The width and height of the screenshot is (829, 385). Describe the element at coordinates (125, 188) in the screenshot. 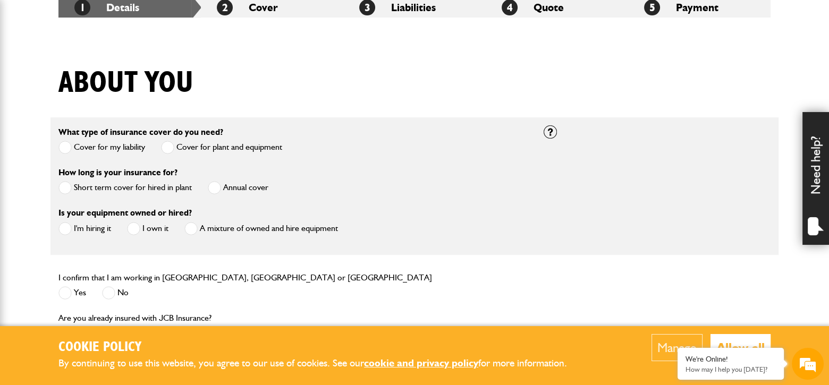

I see `label: Short term cover for hired in plant` at that location.